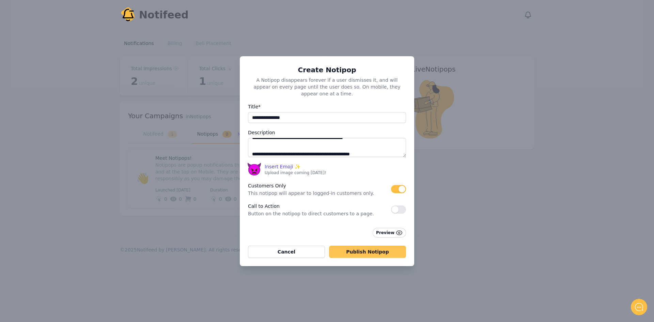 This screenshot has width=654, height=322. I want to click on span: Call to Action, so click(319, 206).